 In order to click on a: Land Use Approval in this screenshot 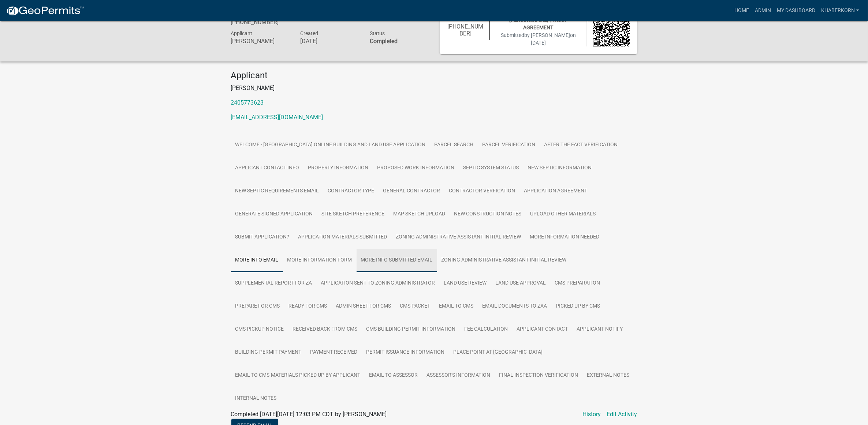, I will do `click(521, 284)`.